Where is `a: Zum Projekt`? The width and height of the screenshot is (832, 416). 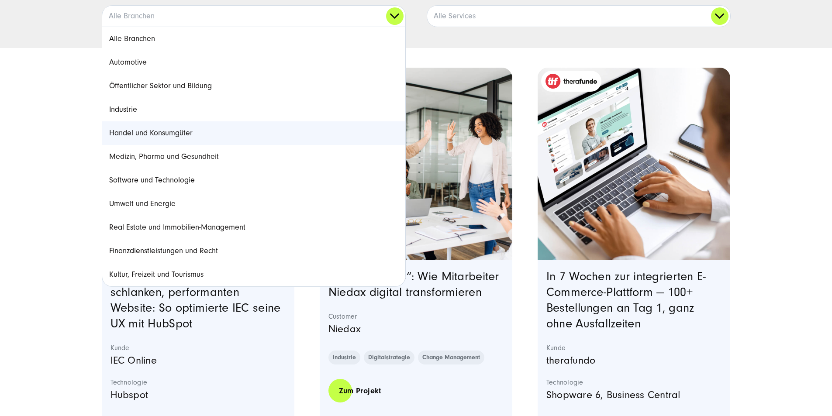
a: Zum Projekt is located at coordinates (360, 391).